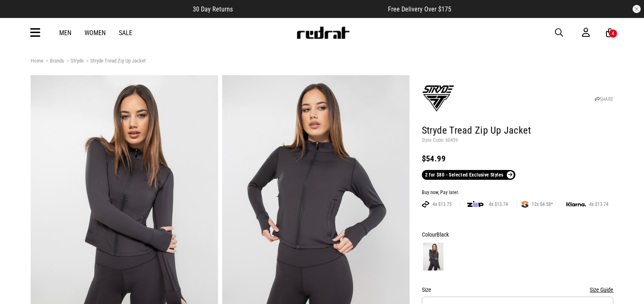  I want to click on span: Free Delivery Over $175, so click(419, 9).